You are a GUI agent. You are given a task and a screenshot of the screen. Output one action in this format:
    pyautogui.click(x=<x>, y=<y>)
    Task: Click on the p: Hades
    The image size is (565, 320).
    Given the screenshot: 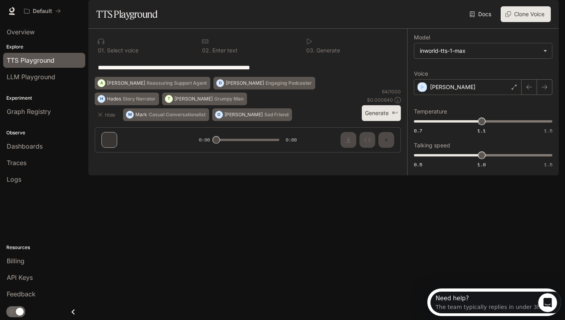 What is the action you would take?
    pyautogui.click(x=114, y=99)
    